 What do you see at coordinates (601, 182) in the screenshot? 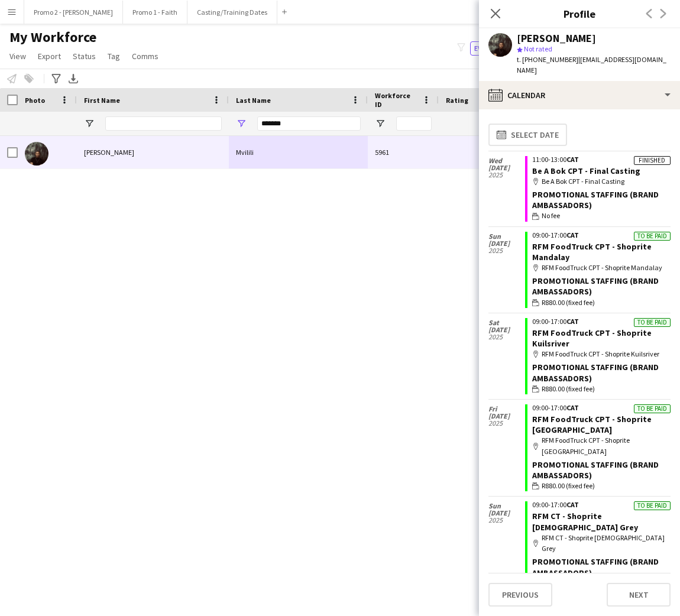
I see `div: Be A Bok CPT - Final Casting` at bounding box center [601, 182].